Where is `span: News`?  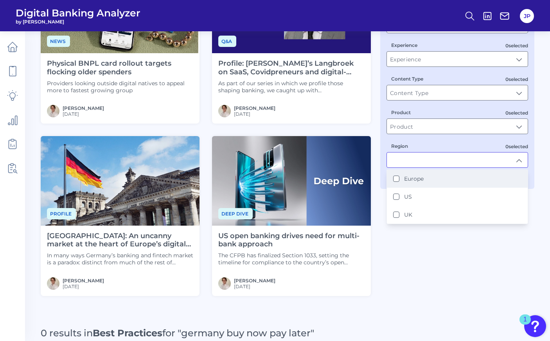
span: News is located at coordinates (58, 41).